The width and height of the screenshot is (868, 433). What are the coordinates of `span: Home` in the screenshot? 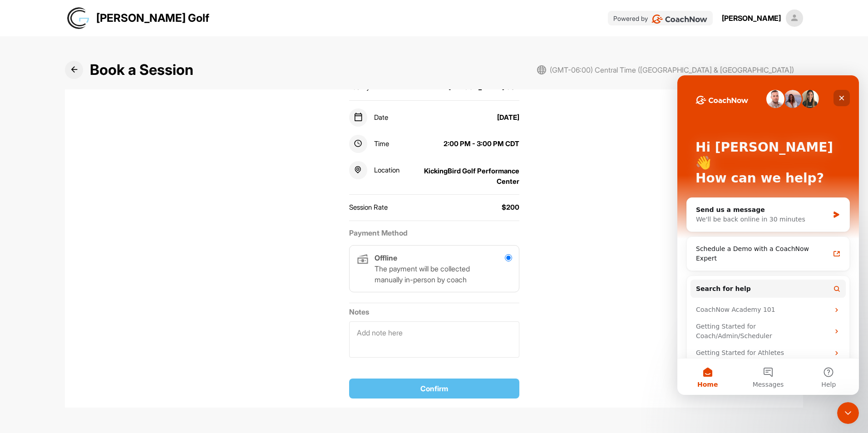 It's located at (30, 309).